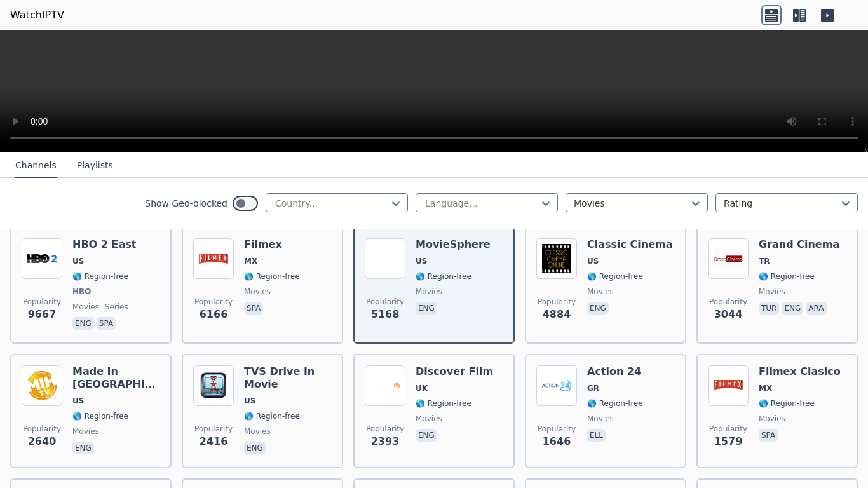  I want to click on span: series, so click(115, 307).